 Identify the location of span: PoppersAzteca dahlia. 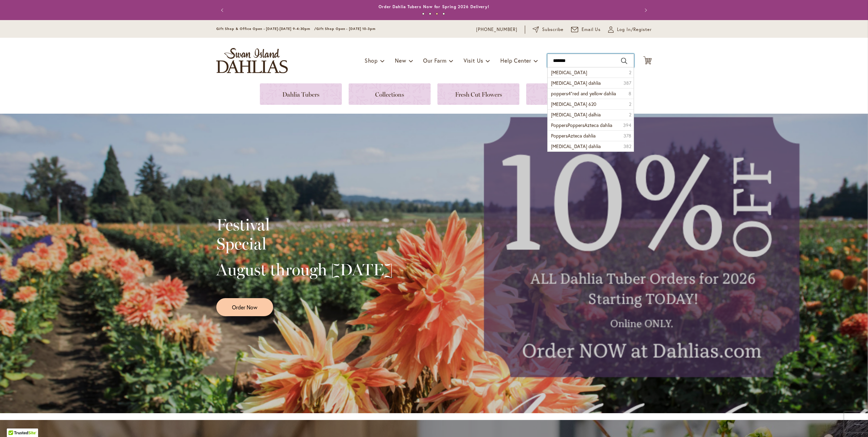
(573, 136).